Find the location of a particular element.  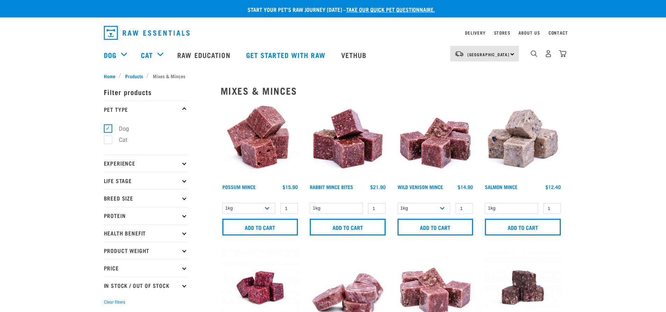

div: $12.40 is located at coordinates (553, 187).